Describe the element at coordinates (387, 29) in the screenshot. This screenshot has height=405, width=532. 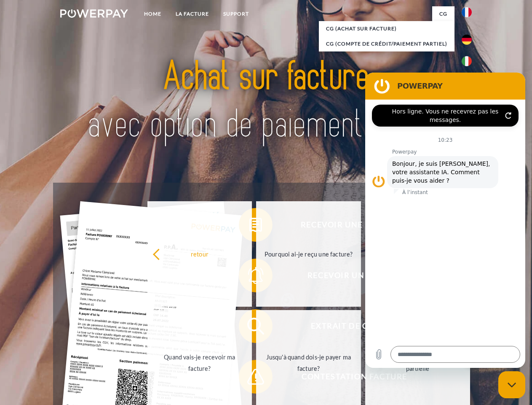
I see `a: CG (achat sur facture)` at that location.